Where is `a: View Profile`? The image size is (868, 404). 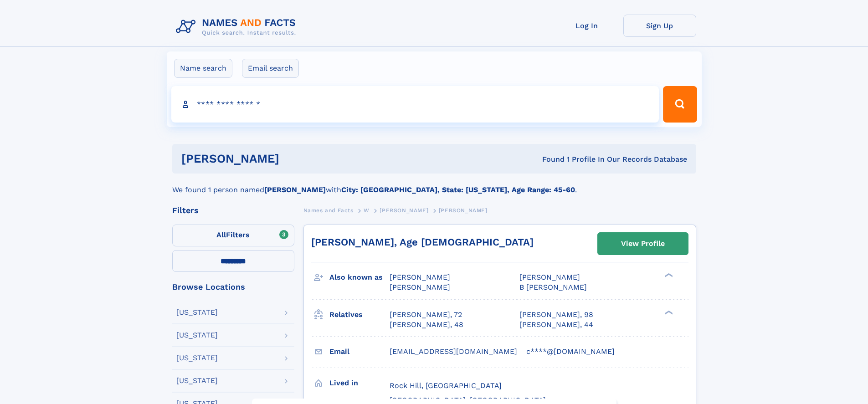
a: View Profile is located at coordinates (643, 244).